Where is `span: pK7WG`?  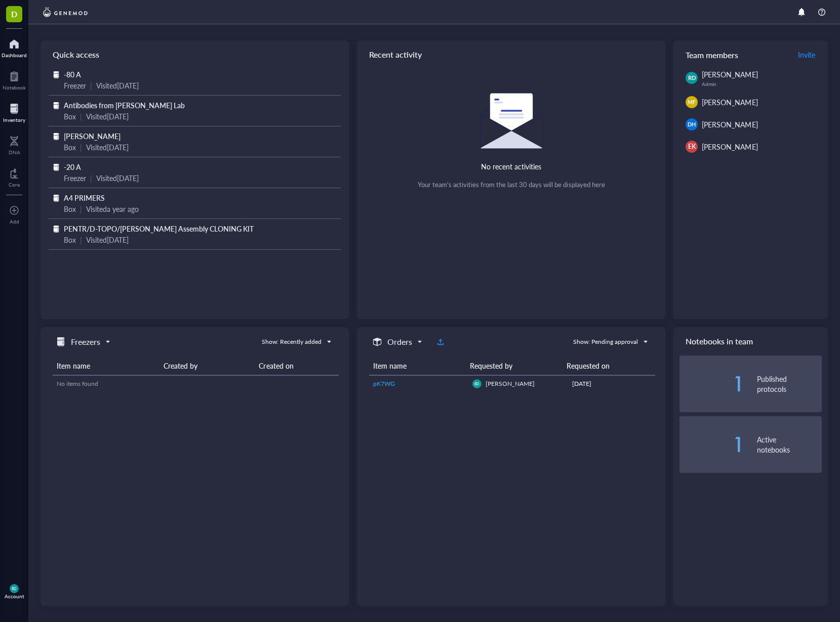
span: pK7WG is located at coordinates (384, 384).